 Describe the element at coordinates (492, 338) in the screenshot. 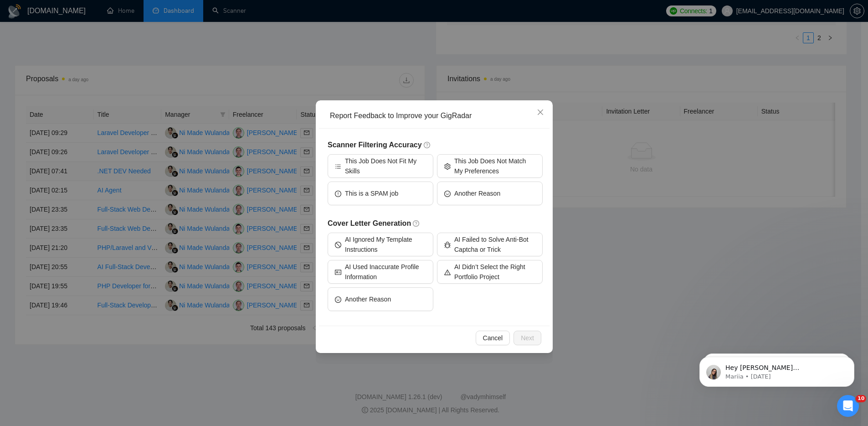

I see `button: Cancel` at that location.